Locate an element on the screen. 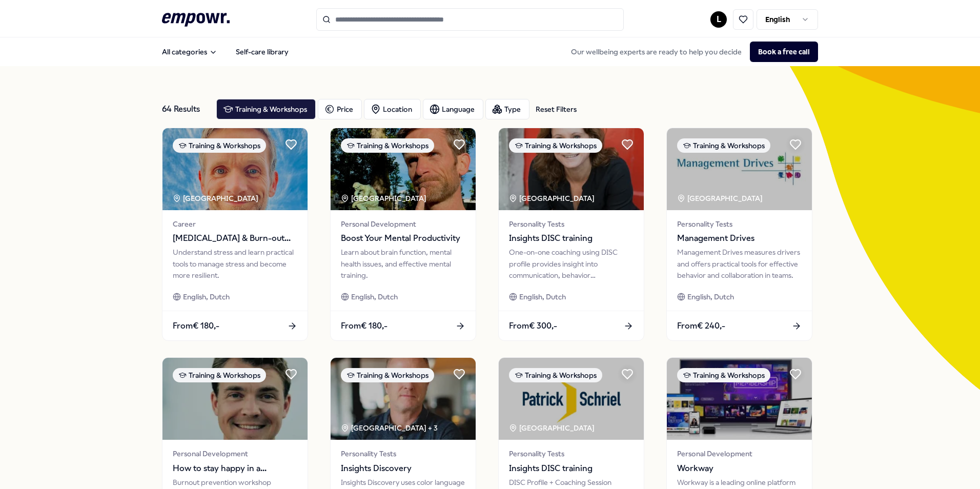  div: Management Drives measures drivers and offers practical tools for effective behavior and collabor... is located at coordinates (739, 263).